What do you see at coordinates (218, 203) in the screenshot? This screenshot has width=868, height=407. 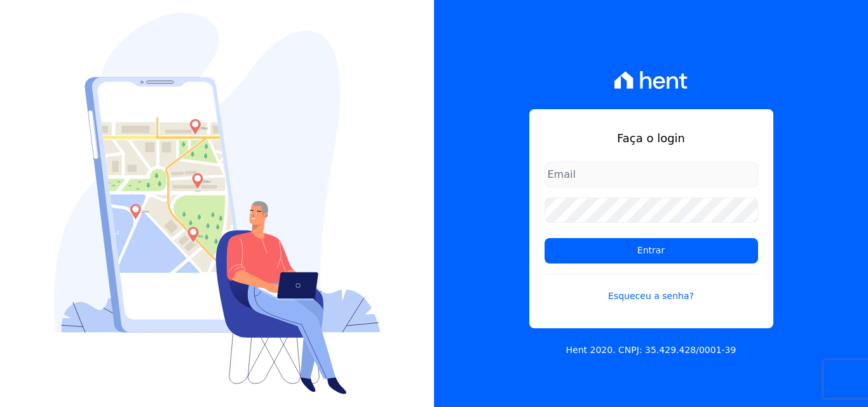 I see `img: Login` at bounding box center [218, 203].